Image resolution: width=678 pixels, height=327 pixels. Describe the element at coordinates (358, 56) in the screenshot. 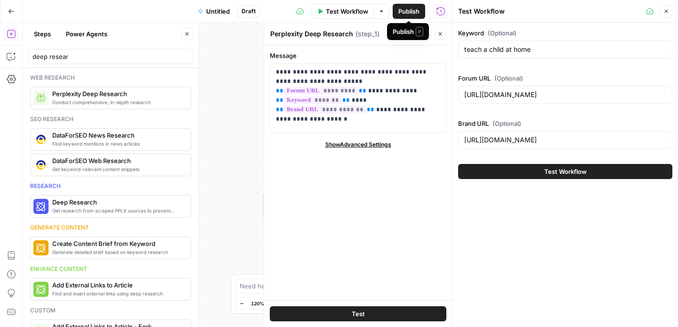

I see `label: Message` at that location.